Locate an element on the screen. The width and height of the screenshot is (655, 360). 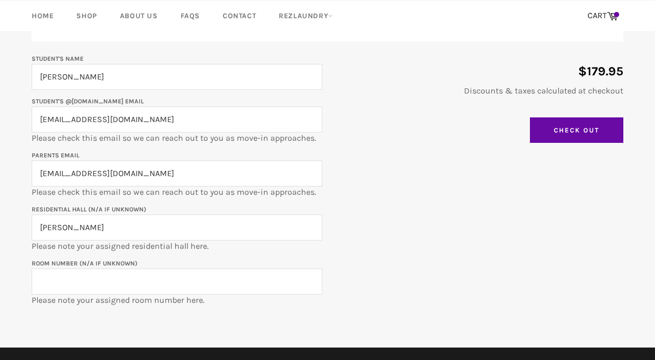
a: Contact is located at coordinates (239, 16).